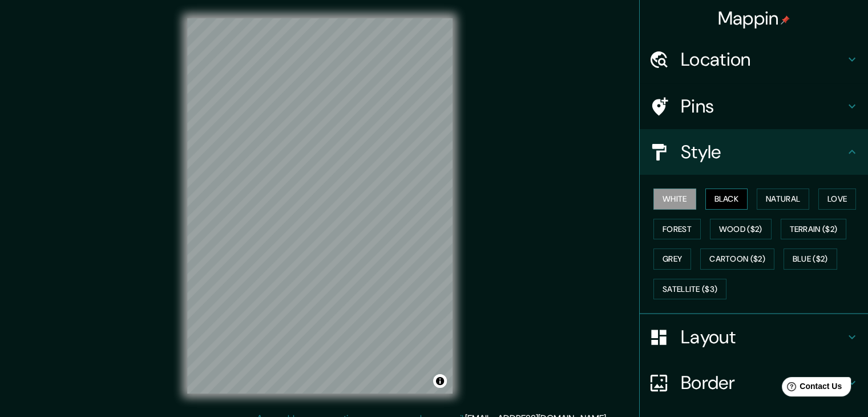  What do you see at coordinates (754, 18) in the screenshot?
I see `h4: Mappin` at bounding box center [754, 18].